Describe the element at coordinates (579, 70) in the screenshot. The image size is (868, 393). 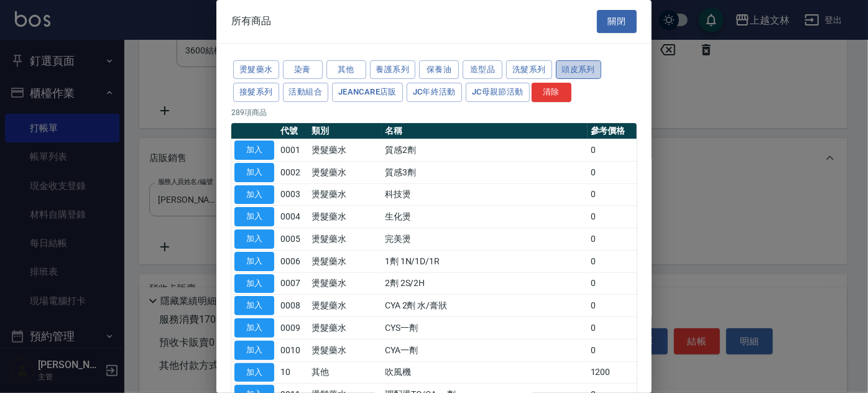
I see `button: 頭皮系列` at that location.